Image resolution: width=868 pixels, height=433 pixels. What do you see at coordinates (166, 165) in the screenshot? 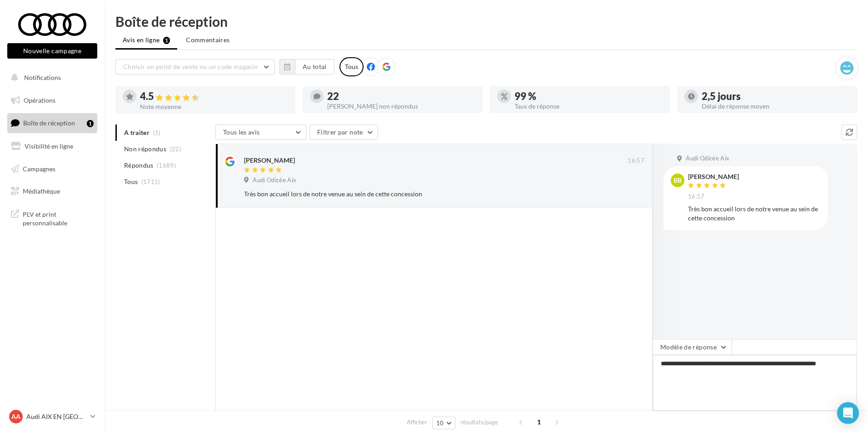
I see `span: (1689)` at bounding box center [166, 165].